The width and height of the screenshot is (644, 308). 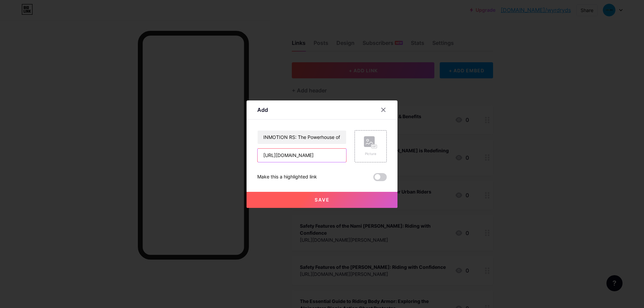 I want to click on div: Make this a highlighted link, so click(x=287, y=177).